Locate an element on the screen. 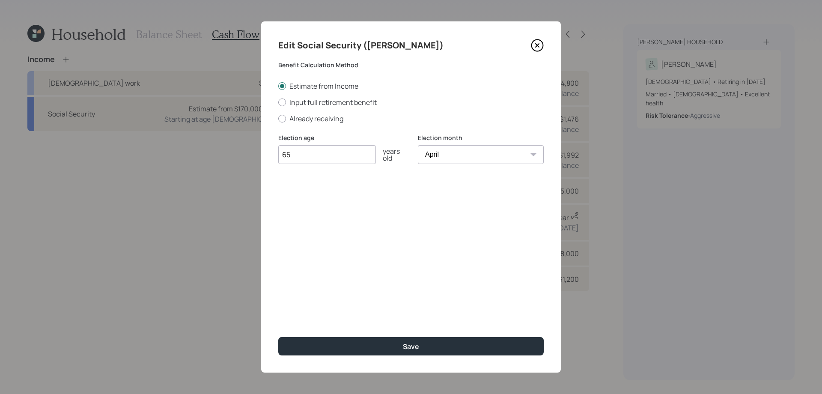  div: years old is located at coordinates (390, 154).